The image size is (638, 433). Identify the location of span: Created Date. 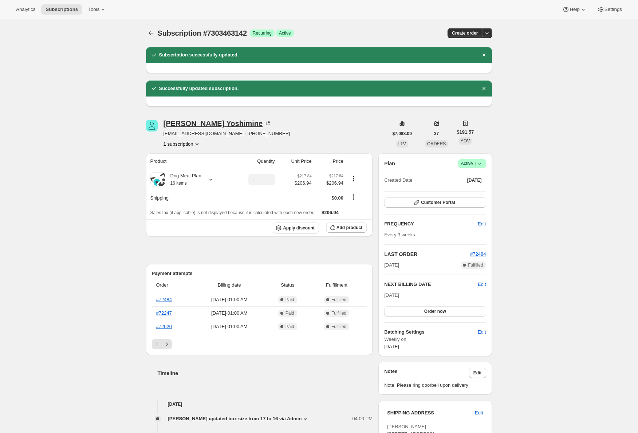
(398, 180).